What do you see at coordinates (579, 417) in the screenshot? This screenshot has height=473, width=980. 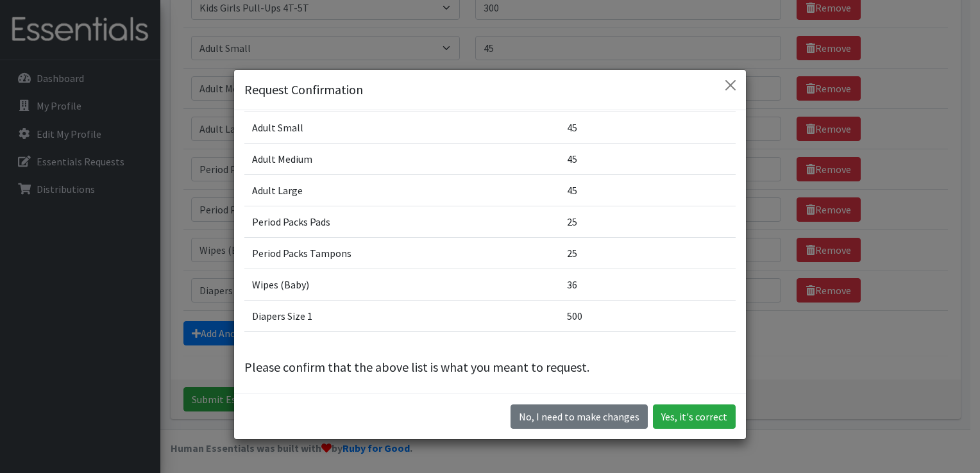 I see `button: No I need to make changes` at bounding box center [579, 417].